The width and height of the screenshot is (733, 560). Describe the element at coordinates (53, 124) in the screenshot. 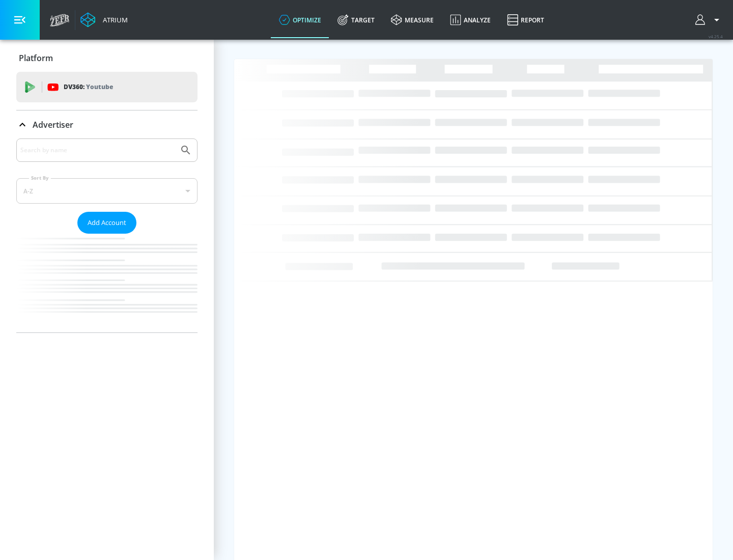

I see `p: Advertiser` at that location.